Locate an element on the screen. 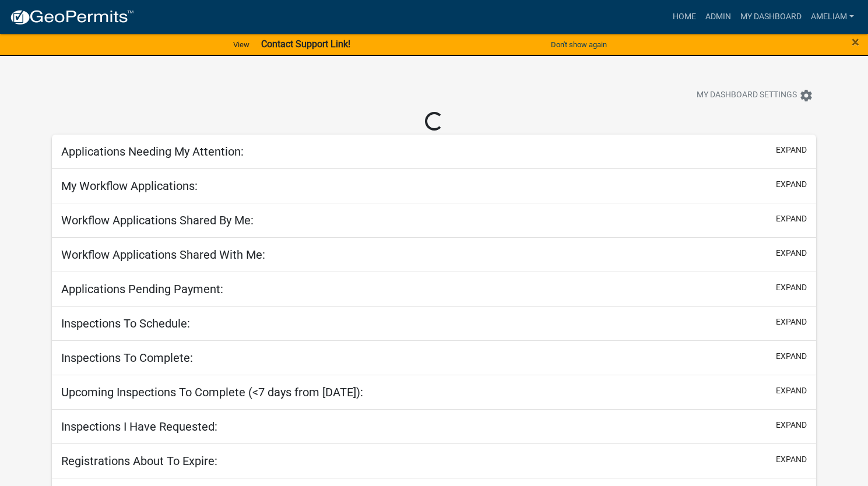 Image resolution: width=868 pixels, height=486 pixels. h5: Registrations About To Expire: is located at coordinates (139, 461).